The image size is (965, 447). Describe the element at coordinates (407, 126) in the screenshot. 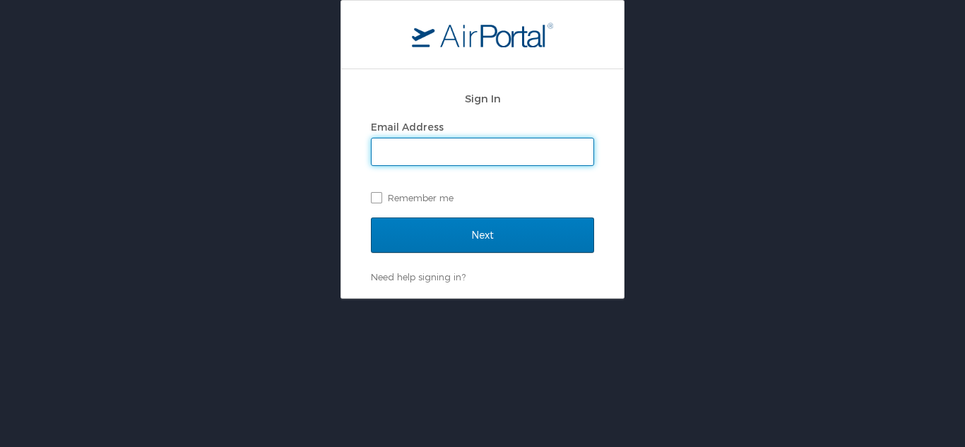

I see `label: Email Address` at that location.